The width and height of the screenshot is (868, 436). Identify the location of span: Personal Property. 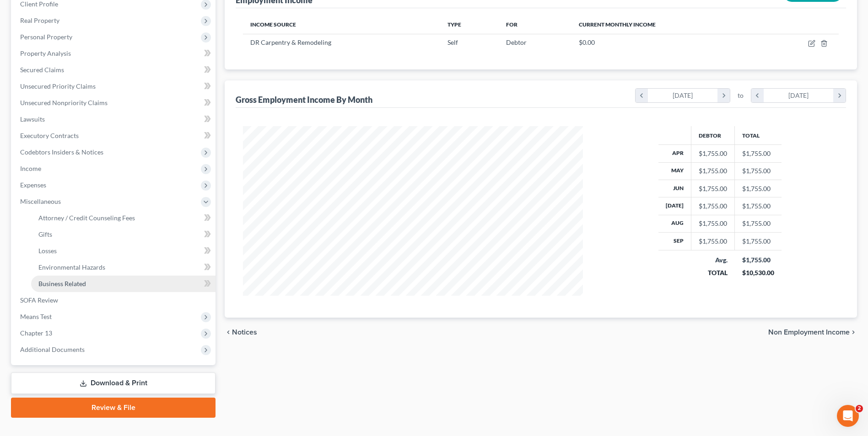
(46, 37).